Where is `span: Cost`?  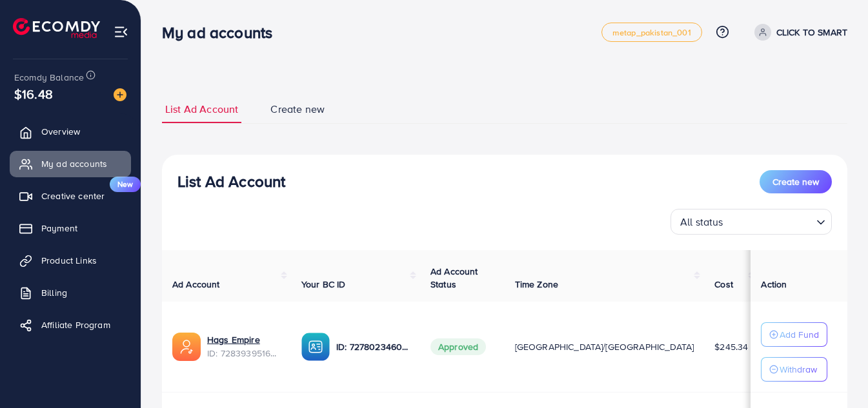 span: Cost is located at coordinates (723, 284).